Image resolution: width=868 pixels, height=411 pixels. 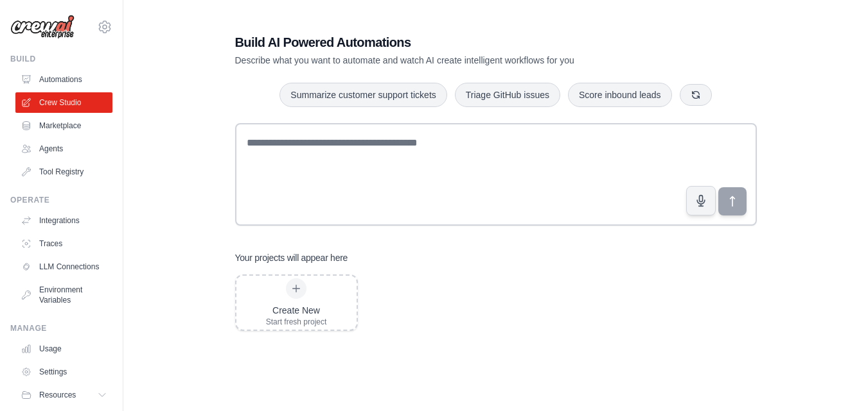 What do you see at coordinates (43, 27) in the screenshot?
I see `img: Logo` at bounding box center [43, 27].